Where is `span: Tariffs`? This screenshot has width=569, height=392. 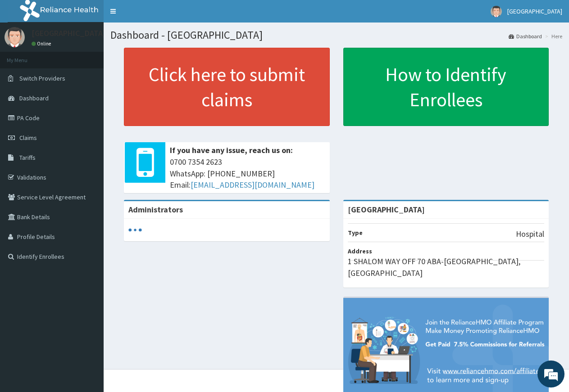 span: Tariffs is located at coordinates (28, 158).